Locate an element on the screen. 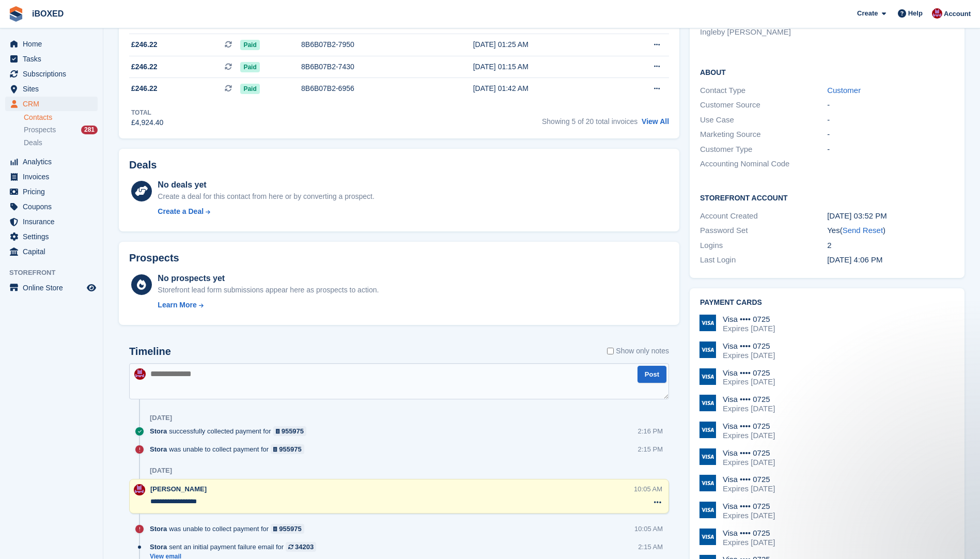  div: 281 is located at coordinates (89, 130).